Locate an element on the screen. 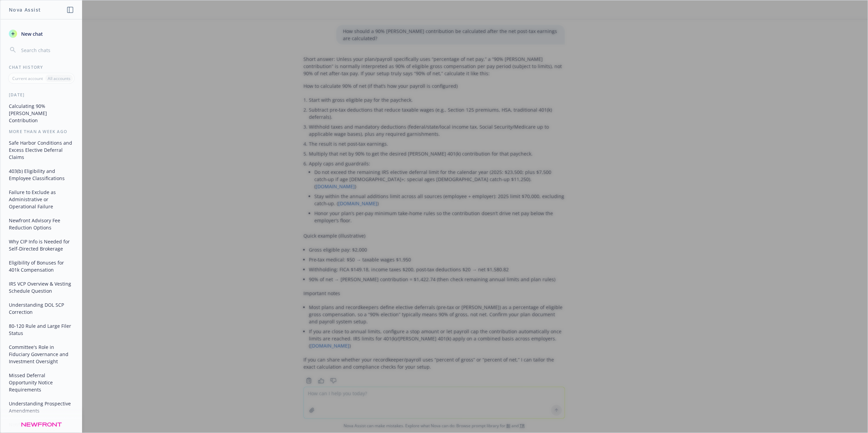 Image resolution: width=868 pixels, height=433 pixels. button: 80-120 Rule and Large Filer Status is located at coordinates (41, 329).